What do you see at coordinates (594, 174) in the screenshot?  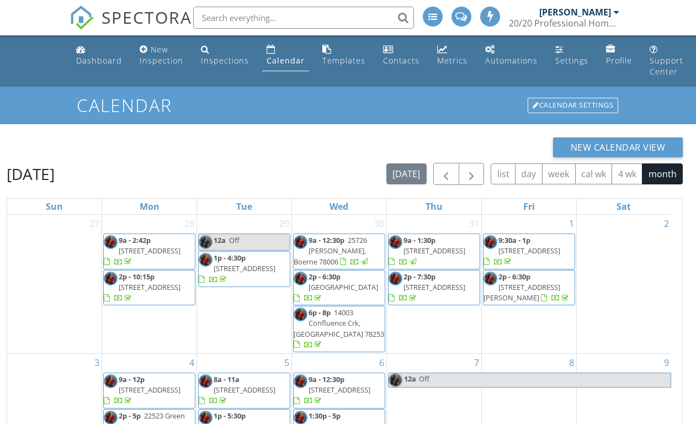 I see `button: cal wk` at bounding box center [594, 174].